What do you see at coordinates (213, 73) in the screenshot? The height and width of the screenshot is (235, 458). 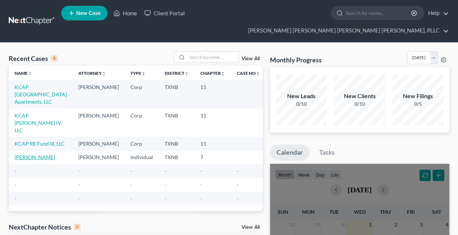 I see `a: Chapterunfold_more` at bounding box center [213, 73].